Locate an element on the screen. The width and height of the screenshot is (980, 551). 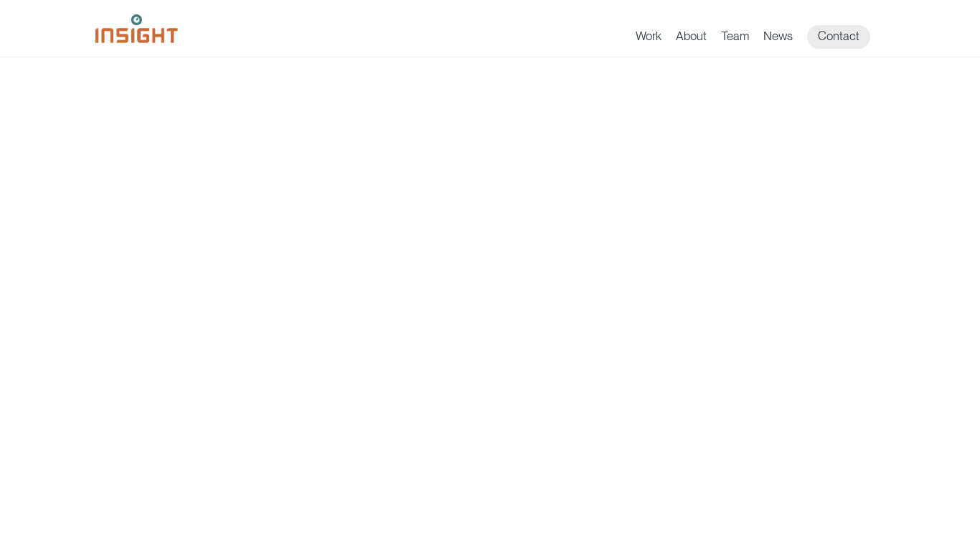
img: Insight Marketing Design is located at coordinates (137, 29).